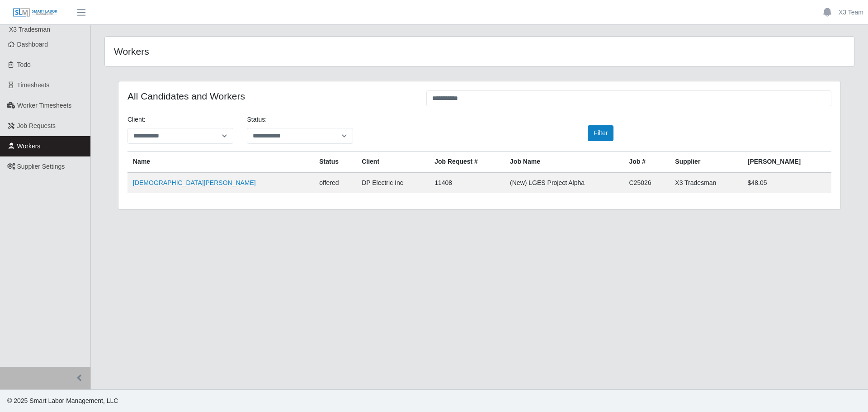  Describe the element at coordinates (35, 13) in the screenshot. I see `img: SLM Logo` at that location.